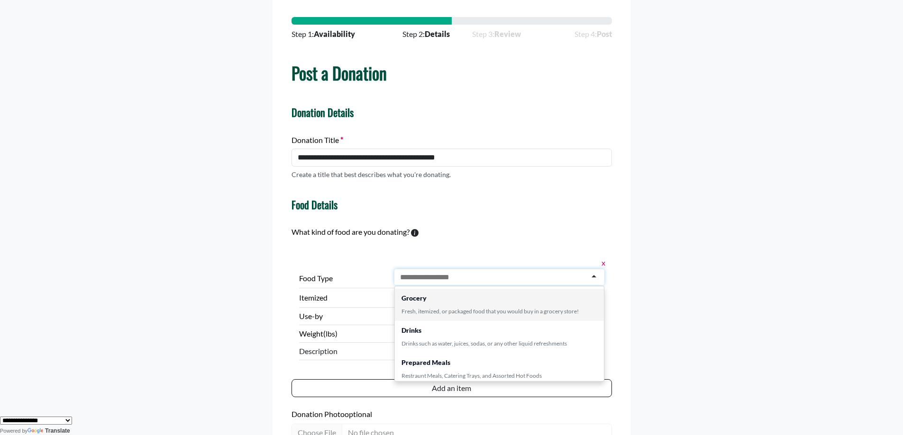 The height and width of the screenshot is (435, 903). Describe the element at coordinates (499, 331) in the screenshot. I see `div: Drinks` at that location.